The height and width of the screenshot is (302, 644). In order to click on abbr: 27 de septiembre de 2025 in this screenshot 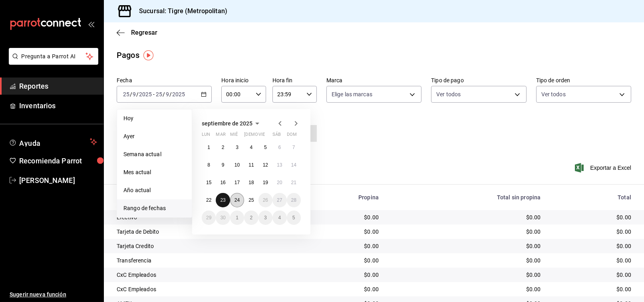, I will do `click(280, 200)`.